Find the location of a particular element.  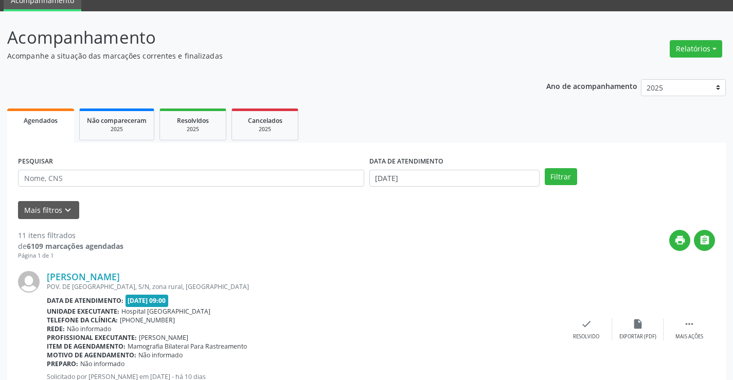

i: print is located at coordinates (680, 240).